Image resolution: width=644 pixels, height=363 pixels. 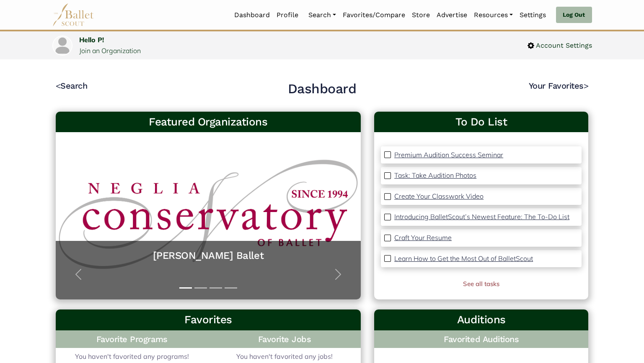 I want to click on button: Slide 2, so click(x=200, y=288).